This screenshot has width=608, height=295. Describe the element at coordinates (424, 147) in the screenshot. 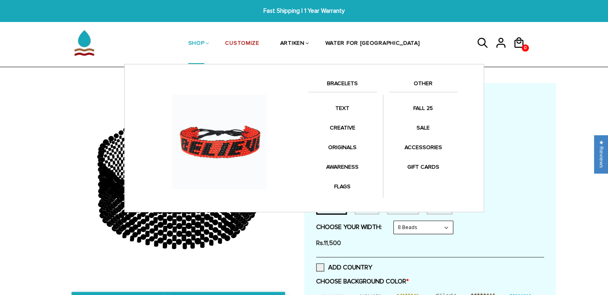

I see `a: ACCESSORIES` at that location.